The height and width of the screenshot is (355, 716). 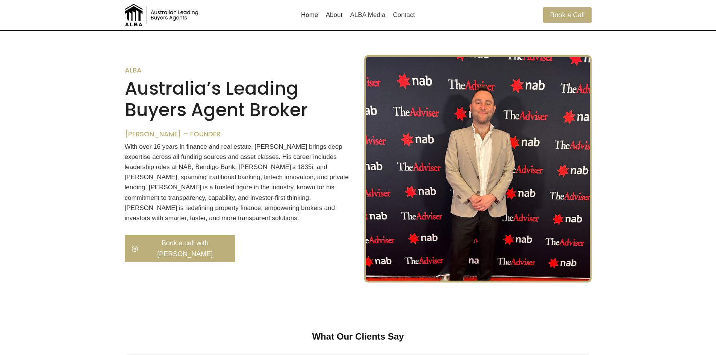 I want to click on a: Book a Call, so click(x=567, y=15).